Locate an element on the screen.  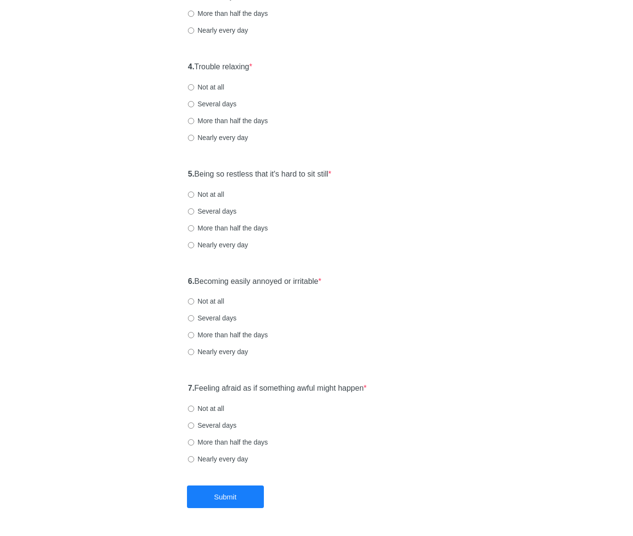
strong: 7. is located at coordinates (191, 388).